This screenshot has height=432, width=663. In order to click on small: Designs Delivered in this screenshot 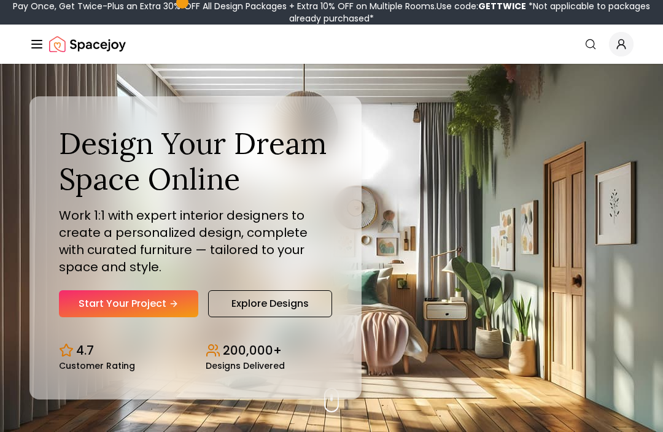, I will do `click(245, 366)`.